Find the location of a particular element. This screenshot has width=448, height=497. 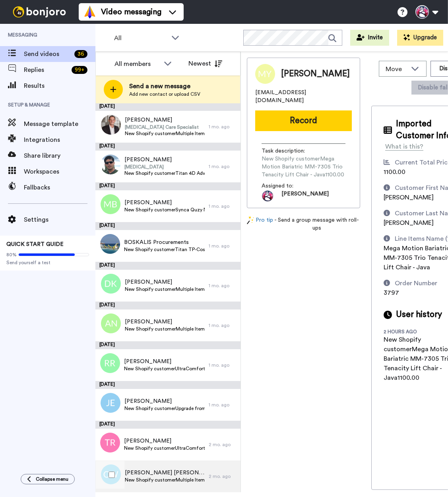

span: New Shopify customerTitan 4D Advent Massage Chair - Taupe2550.00 is located at coordinates (164, 173).